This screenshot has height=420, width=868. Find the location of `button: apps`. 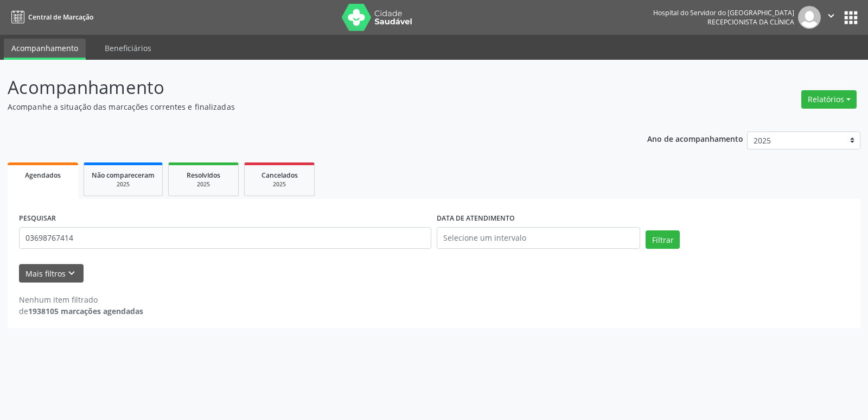

button: apps is located at coordinates (851, 17).